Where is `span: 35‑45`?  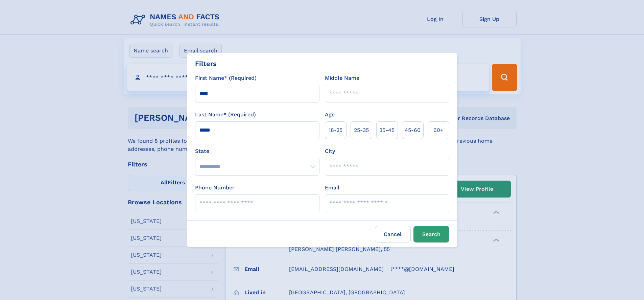
span: 35‑45 is located at coordinates (387, 130).